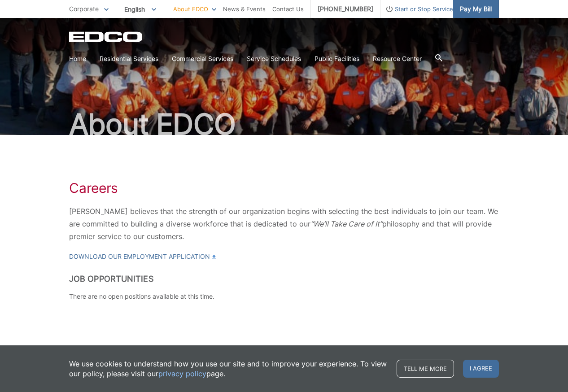 The width and height of the screenshot is (568, 392). Describe the element at coordinates (202, 59) in the screenshot. I see `a: Commercial Services` at that location.